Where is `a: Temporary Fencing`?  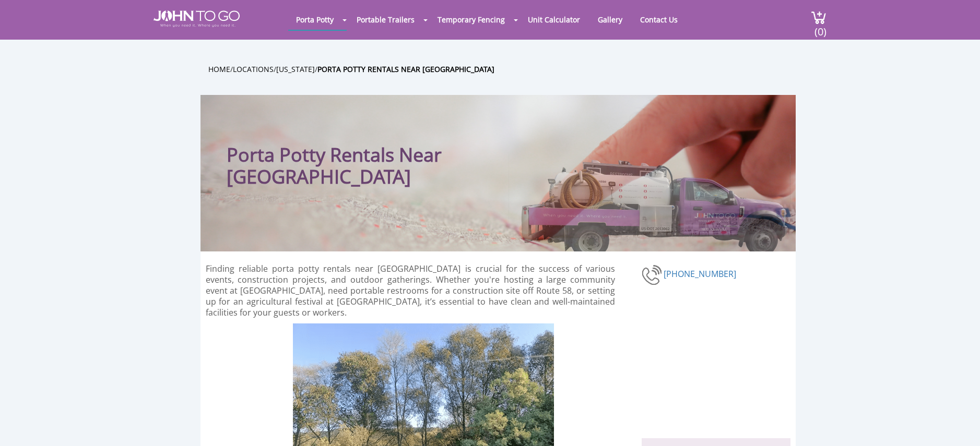
a: Temporary Fencing is located at coordinates (471, 19).